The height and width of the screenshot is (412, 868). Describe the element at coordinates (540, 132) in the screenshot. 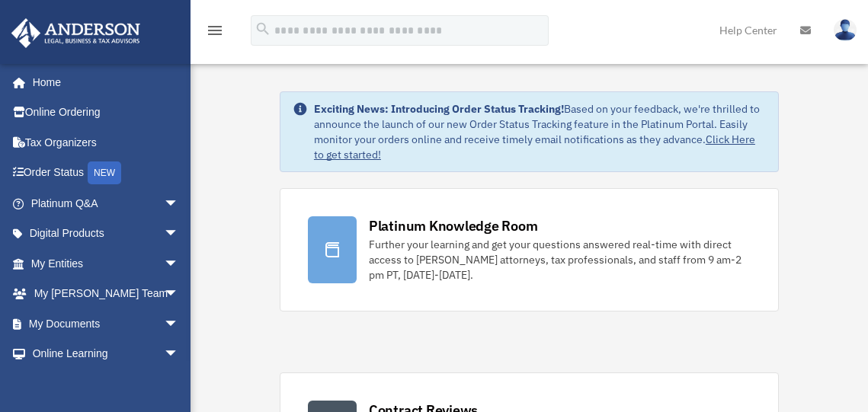

I see `div: Based on your feedback, we're thrilled to announce the launch of our new Order Status Tracking fe...` at that location.